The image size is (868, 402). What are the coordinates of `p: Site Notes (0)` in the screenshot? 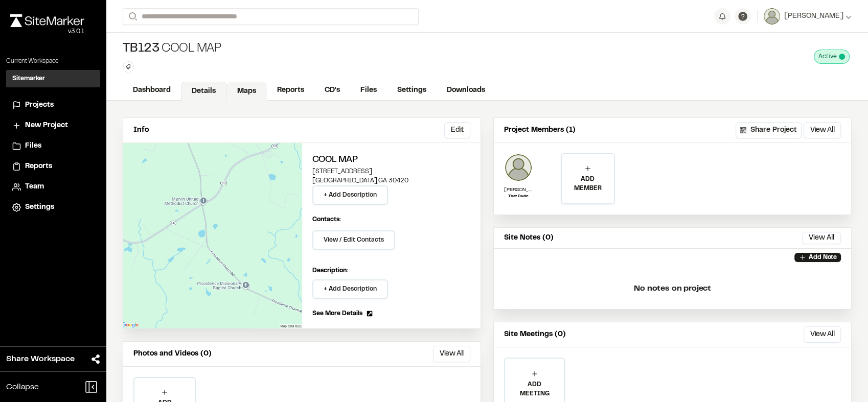 It's located at (528, 238).